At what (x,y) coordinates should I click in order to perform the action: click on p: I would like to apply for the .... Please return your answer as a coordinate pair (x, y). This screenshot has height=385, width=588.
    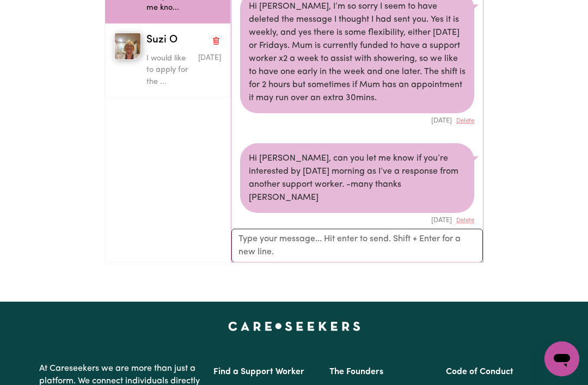
    Looking at the image, I should click on (171, 70).